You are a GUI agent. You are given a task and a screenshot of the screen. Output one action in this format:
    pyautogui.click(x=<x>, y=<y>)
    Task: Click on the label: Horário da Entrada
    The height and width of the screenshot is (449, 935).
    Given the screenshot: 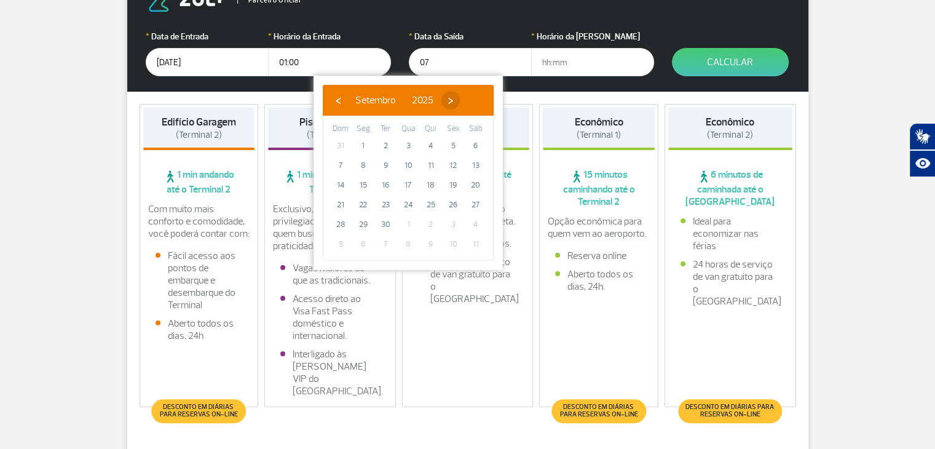 What is the action you would take?
    pyautogui.click(x=330, y=36)
    